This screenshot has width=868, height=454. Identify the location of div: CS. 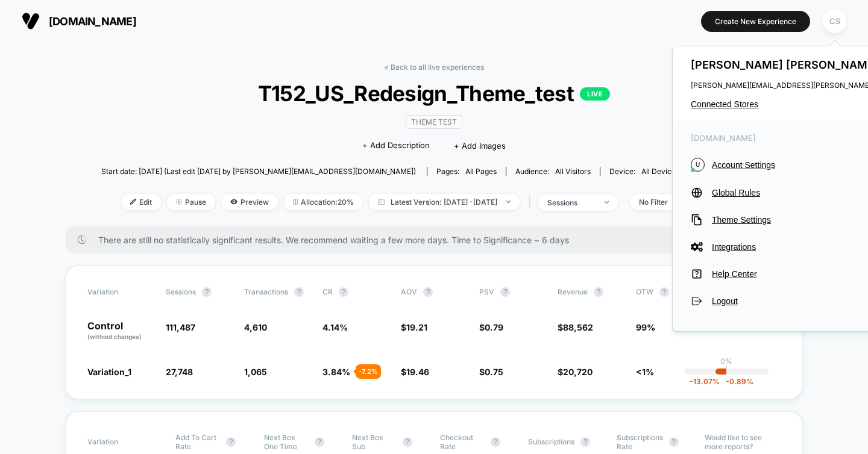
(835, 21).